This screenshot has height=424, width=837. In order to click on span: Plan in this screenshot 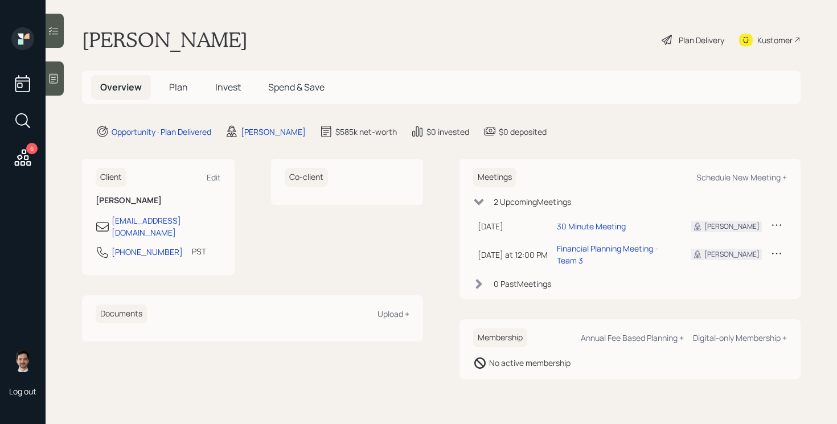, I will do `click(178, 87)`.